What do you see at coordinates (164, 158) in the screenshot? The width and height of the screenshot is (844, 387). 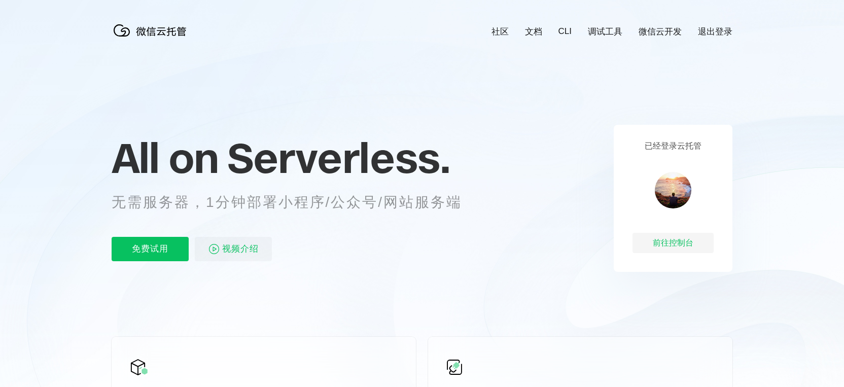 I see `span: All on` at bounding box center [164, 158].